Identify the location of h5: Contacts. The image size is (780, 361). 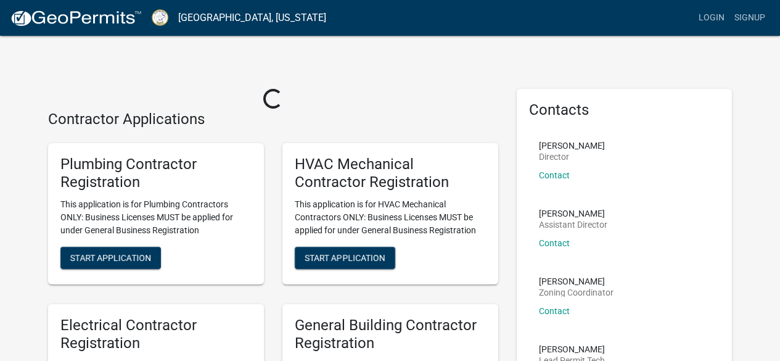
(625, 110).